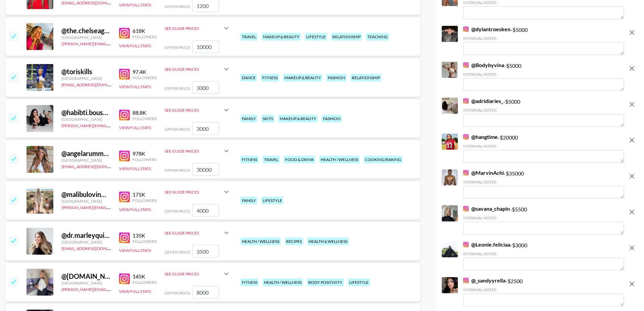  I want to click on a: @Bodybyvina, so click(483, 65).